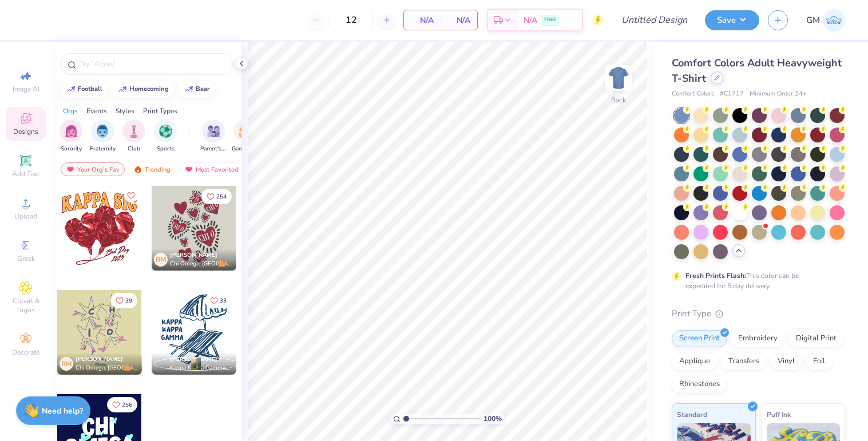  What do you see at coordinates (214, 131) in the screenshot?
I see `img: Parent's Weekend Image` at bounding box center [214, 131].